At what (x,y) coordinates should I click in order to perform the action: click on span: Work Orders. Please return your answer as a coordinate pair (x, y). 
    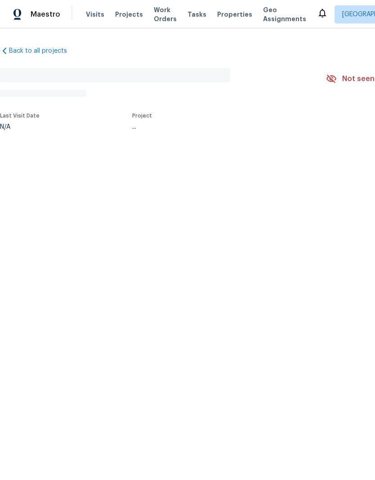
    Looking at the image, I should click on (165, 14).